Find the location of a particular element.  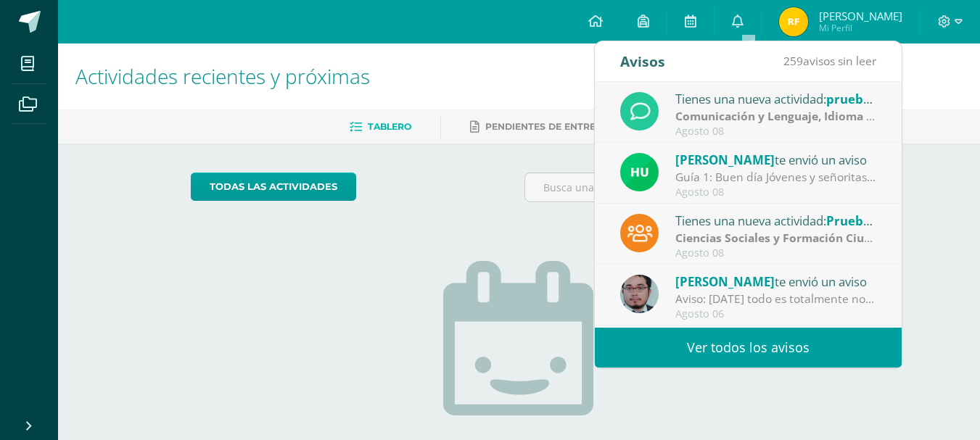

a: todas las Actividades is located at coordinates (274, 186).